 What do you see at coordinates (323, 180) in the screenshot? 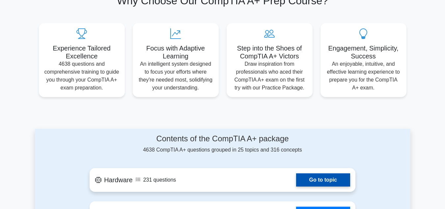
I see `a: Go to topic` at bounding box center [323, 180].